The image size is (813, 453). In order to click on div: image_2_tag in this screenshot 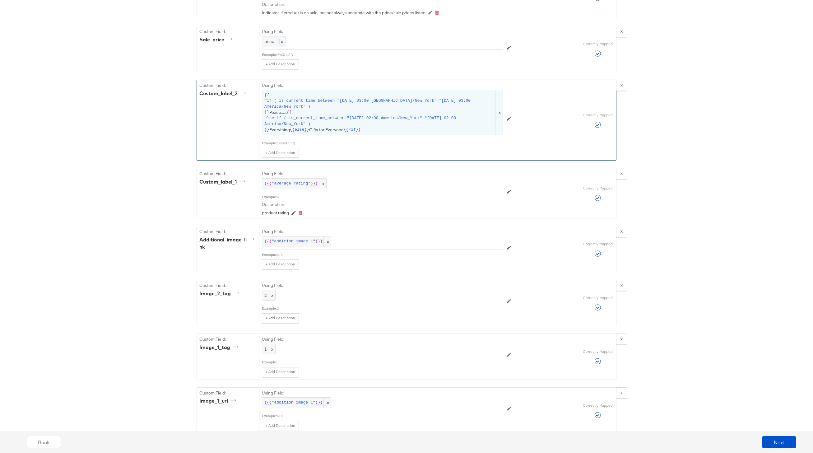, I will do `click(220, 293)`.